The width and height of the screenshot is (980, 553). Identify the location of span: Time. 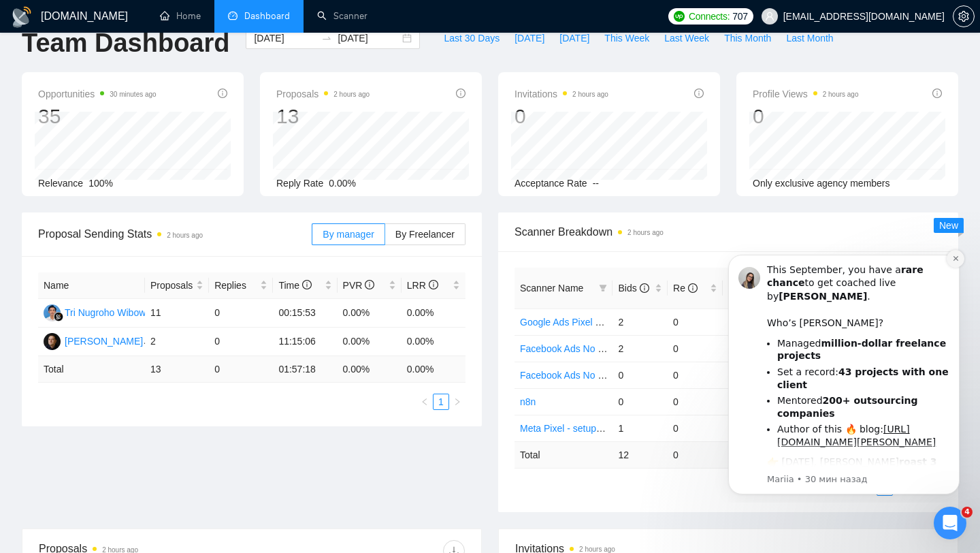
(295, 285).